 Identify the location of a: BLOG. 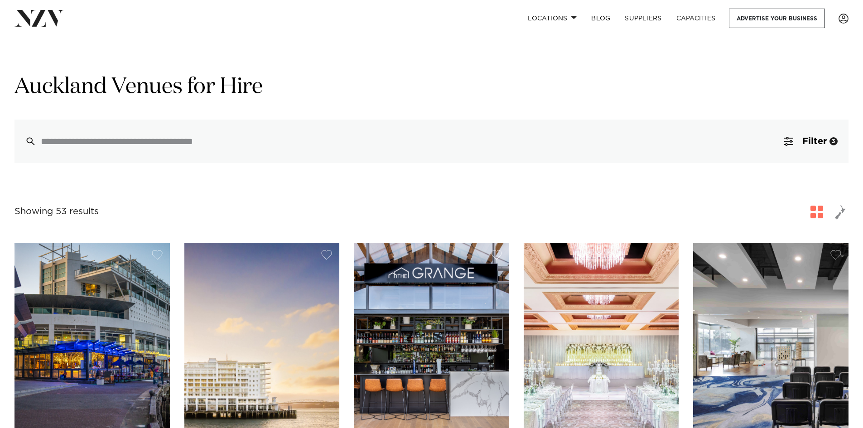
(601, 18).